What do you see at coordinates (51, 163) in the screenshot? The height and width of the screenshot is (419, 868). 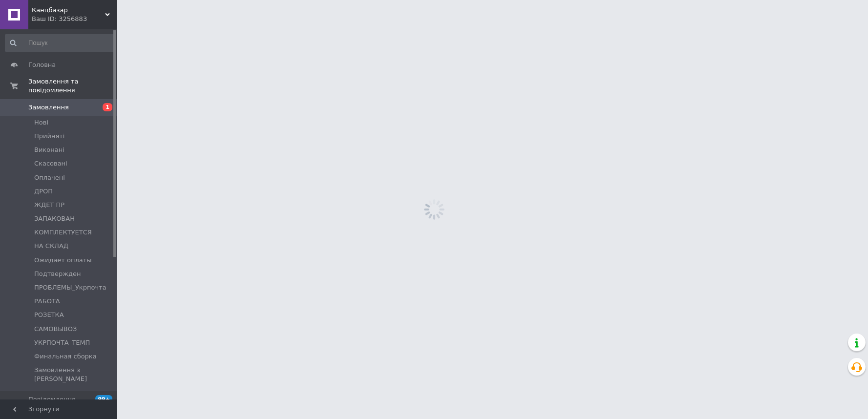 I see `span: Скасовані` at bounding box center [51, 163].